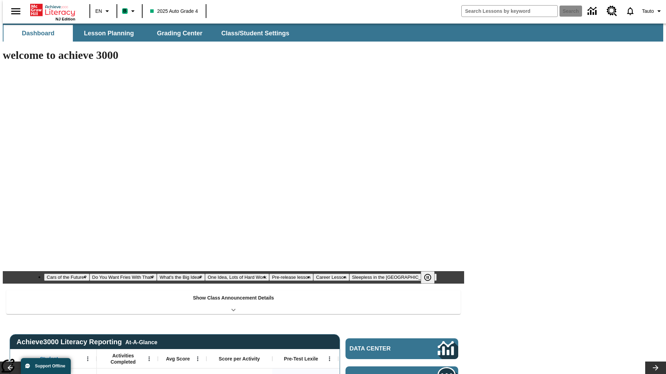 The width and height of the screenshot is (666, 374). I want to click on div: Show Class Announcement Details, so click(233, 302).